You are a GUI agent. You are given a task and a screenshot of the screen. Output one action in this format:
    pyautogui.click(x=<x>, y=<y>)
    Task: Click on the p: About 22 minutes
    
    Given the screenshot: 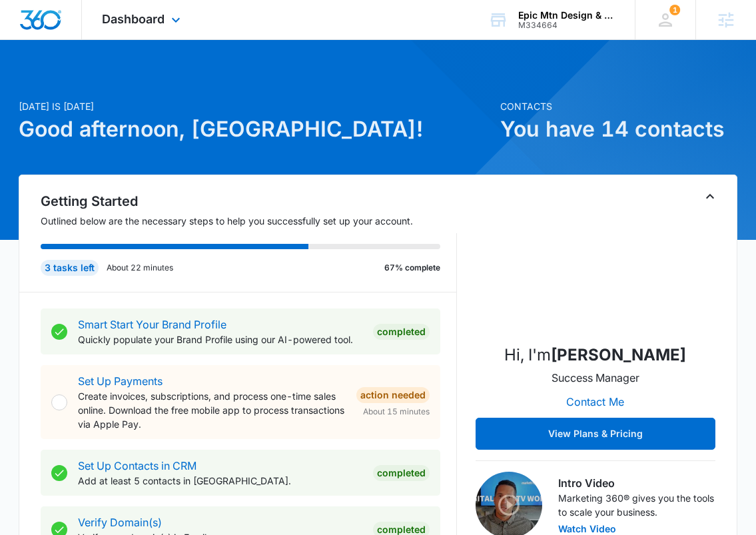 What is the action you would take?
    pyautogui.click(x=140, y=268)
    